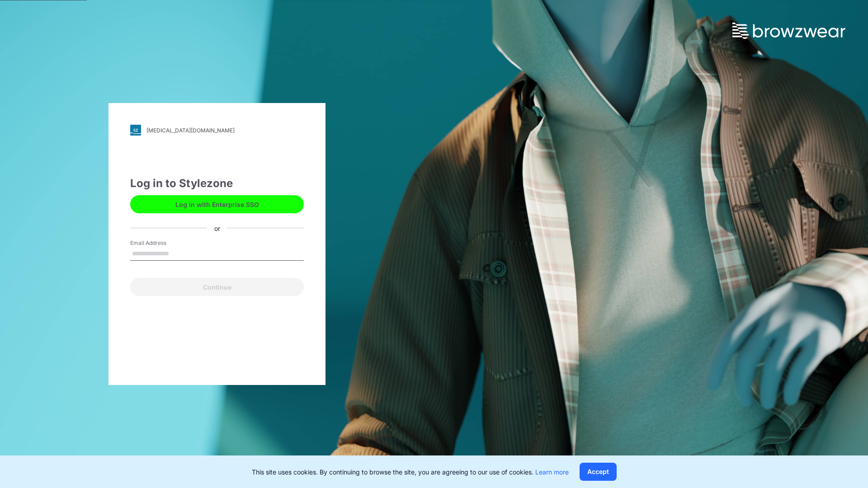  Describe the element at coordinates (789, 31) in the screenshot. I see `img: browzwear-logo.73288ffb.svg` at that location.